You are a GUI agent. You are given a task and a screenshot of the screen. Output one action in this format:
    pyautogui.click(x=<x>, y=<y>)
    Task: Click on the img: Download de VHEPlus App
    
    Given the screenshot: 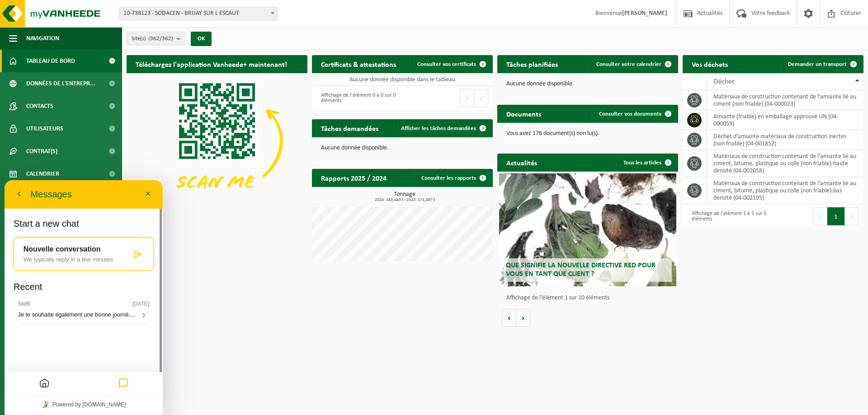 What is the action you would take?
    pyautogui.click(x=217, y=141)
    